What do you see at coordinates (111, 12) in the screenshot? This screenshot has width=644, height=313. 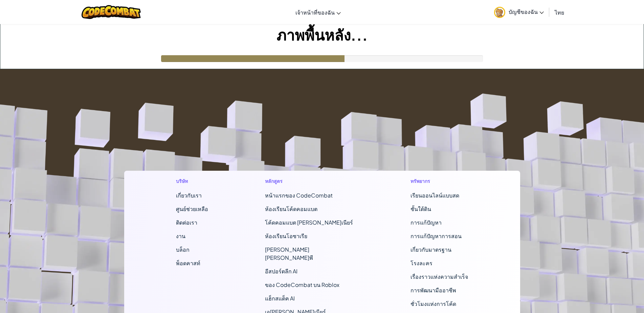 I see `a: โลโก้ CodeCombat` at bounding box center [111, 12].